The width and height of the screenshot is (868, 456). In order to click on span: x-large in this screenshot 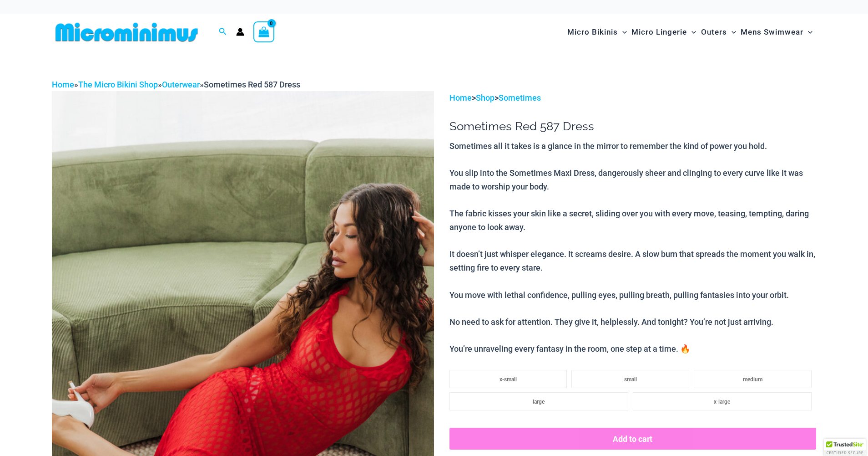, I will do `click(722, 402)`.